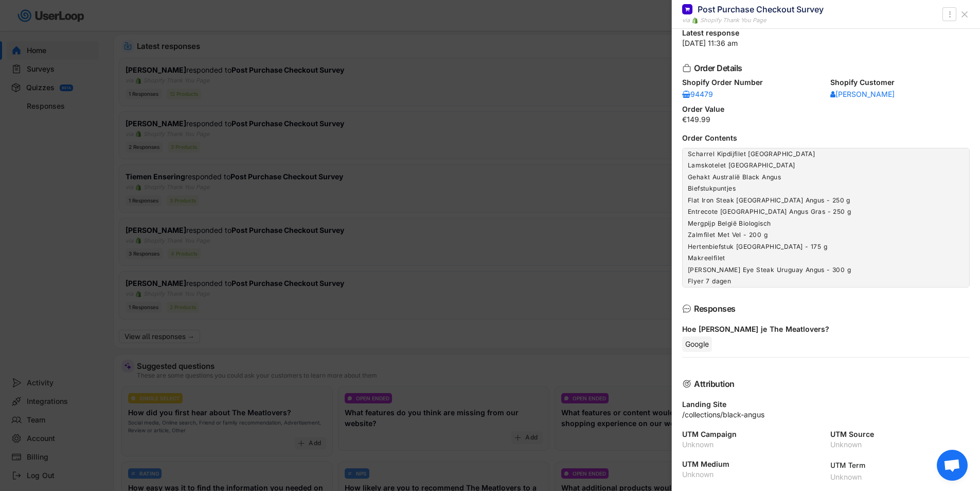 Image resolution: width=980 pixels, height=491 pixels. What do you see at coordinates (733, 20) in the screenshot?
I see `div: Shopify Thank You Page` at bounding box center [733, 20].